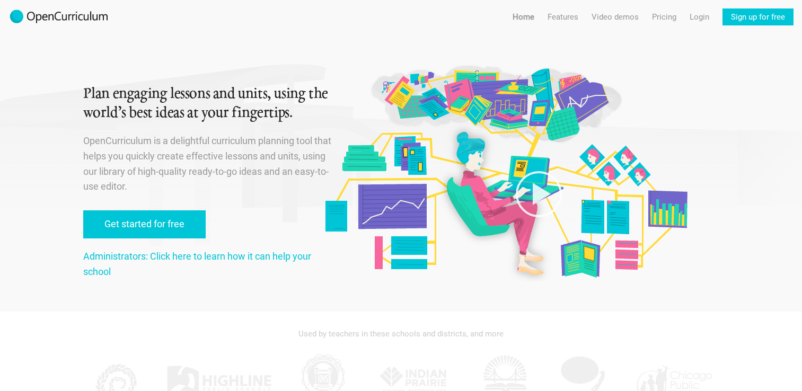 Image resolution: width=802 pixels, height=391 pixels. Describe the element at coordinates (208, 164) in the screenshot. I see `p: OpenCurriculum is a delightful curriculum planning tool that helps you quickly create effective l...` at that location.